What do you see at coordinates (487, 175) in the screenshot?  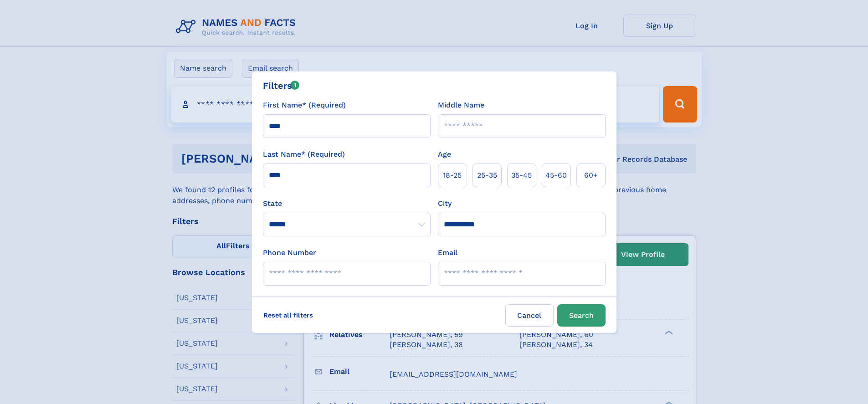 I see `span: 25‑35` at bounding box center [487, 175].